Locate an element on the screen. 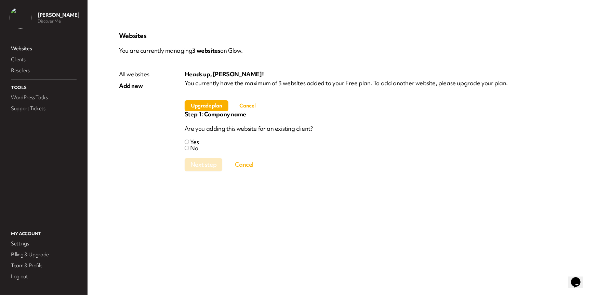 The height and width of the screenshot is (295, 597). p: My Account is located at coordinates (44, 233).